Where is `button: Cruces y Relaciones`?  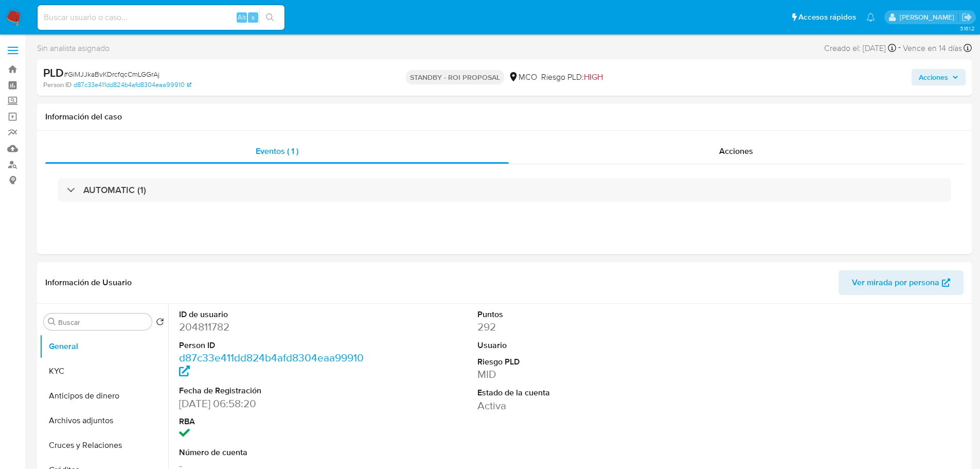
button: Cruces y Relaciones is located at coordinates (104, 445).